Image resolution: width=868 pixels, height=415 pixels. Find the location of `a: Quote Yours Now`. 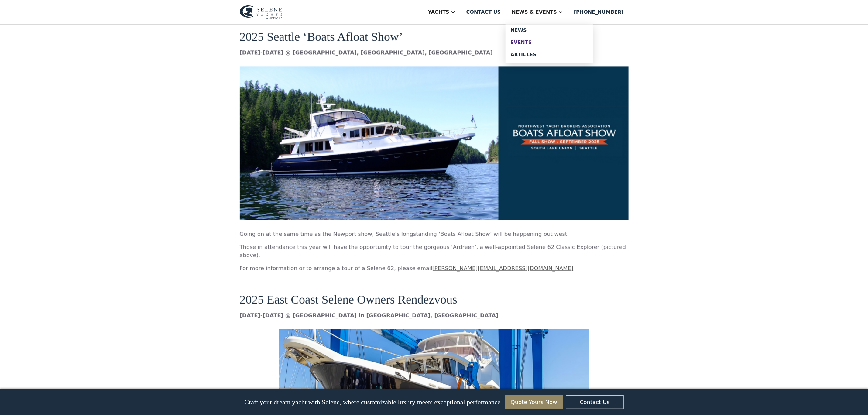

a: Quote Yours Now is located at coordinates (534, 402).